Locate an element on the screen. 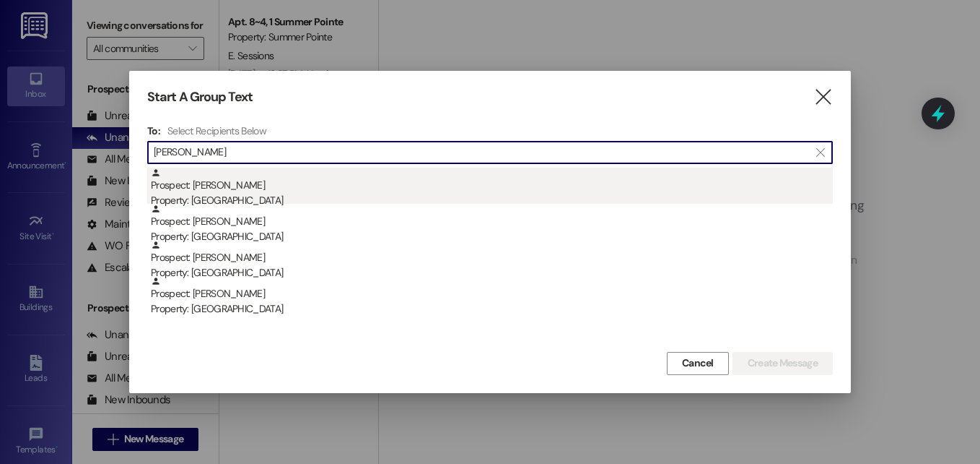 The width and height of the screenshot is (980, 464). button: Clear text is located at coordinates (821, 152).